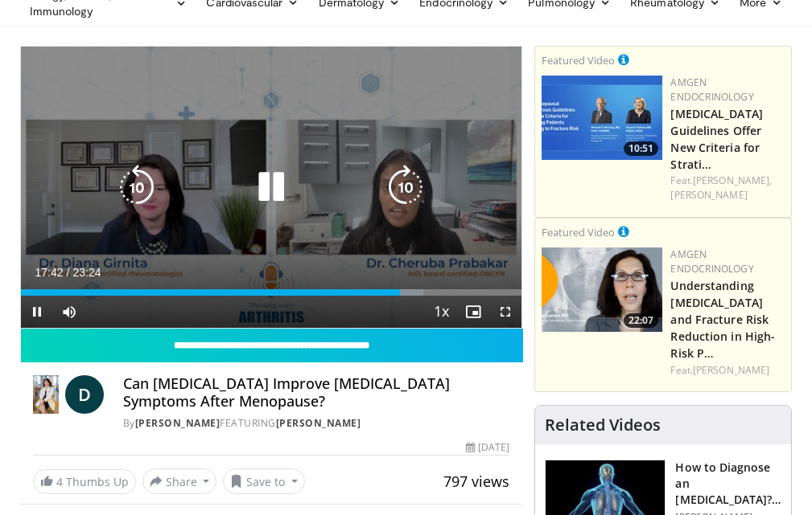 This screenshot has width=812, height=515. I want to click on video-js: Video Player, so click(271, 188).